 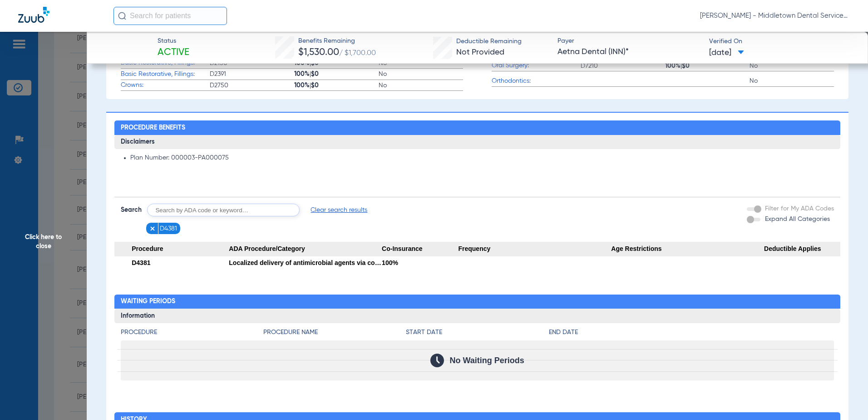 What do you see at coordinates (174, 41) in the screenshot?
I see `span: Status` at bounding box center [174, 41].